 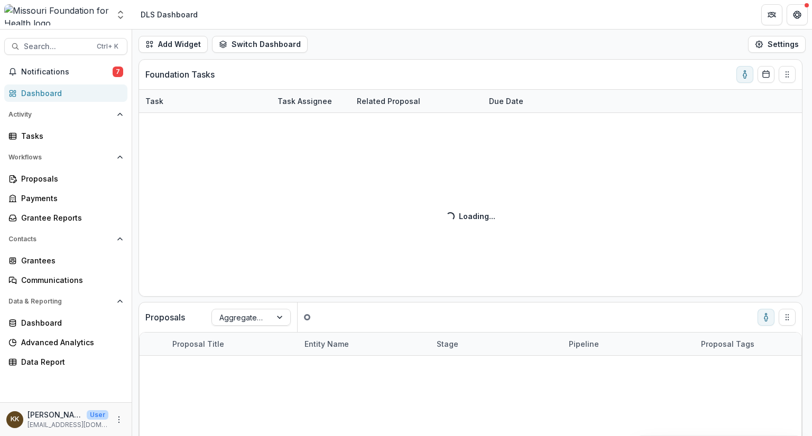 What do you see at coordinates (173, 44) in the screenshot?
I see `button: Add Widget` at bounding box center [173, 44].